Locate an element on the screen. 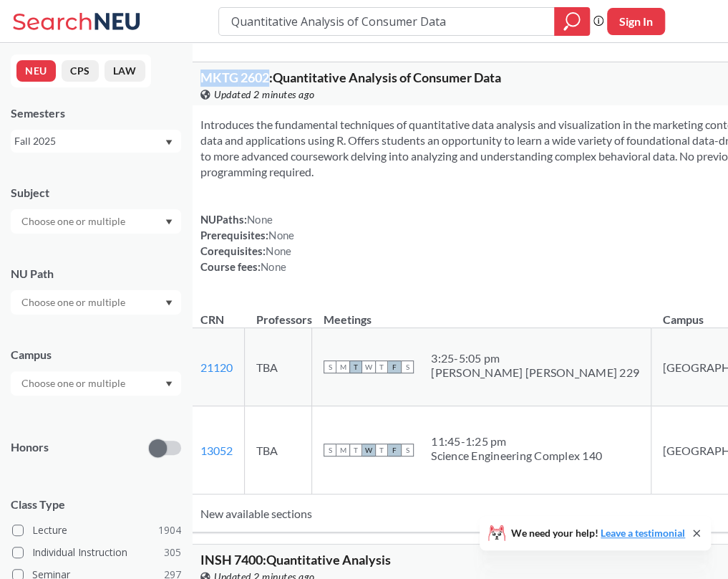 The height and width of the screenshot is (579, 728). div: Subject is located at coordinates (96, 193).